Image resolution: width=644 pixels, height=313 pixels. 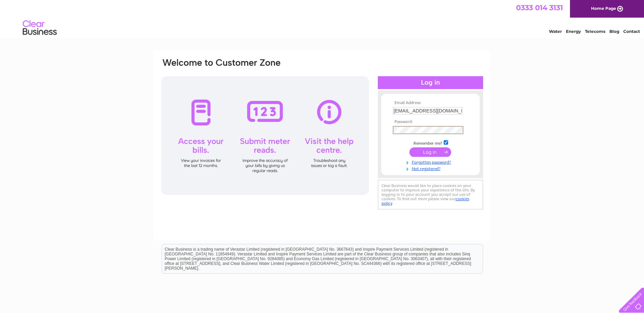 What do you see at coordinates (431, 168) in the screenshot?
I see `a: Not registered?` at bounding box center [431, 168].